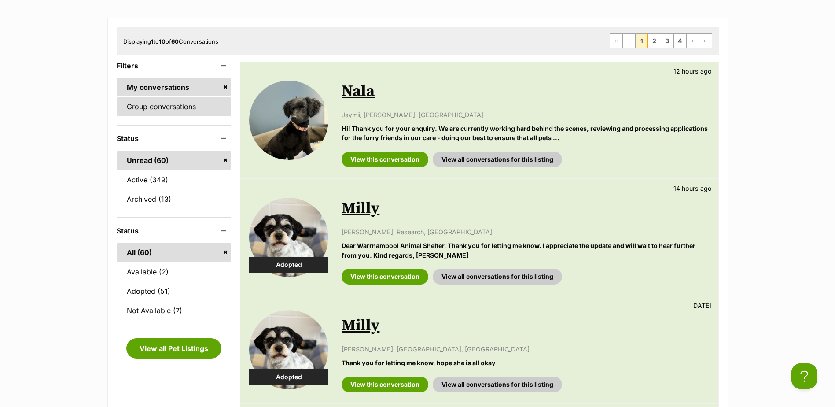 The image size is (835, 407). What do you see at coordinates (175, 41) in the screenshot?
I see `strong: 60` at bounding box center [175, 41].